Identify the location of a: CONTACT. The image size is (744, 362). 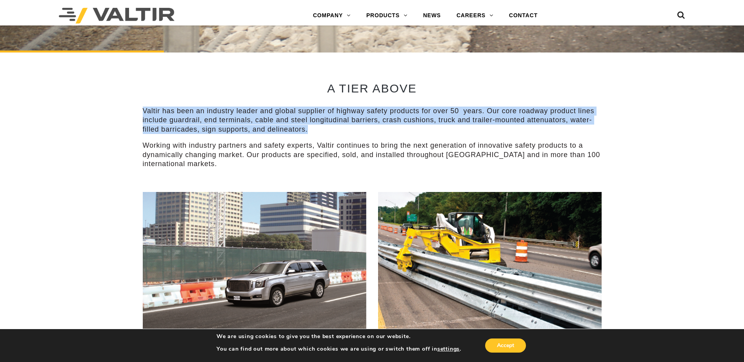
(523, 16).